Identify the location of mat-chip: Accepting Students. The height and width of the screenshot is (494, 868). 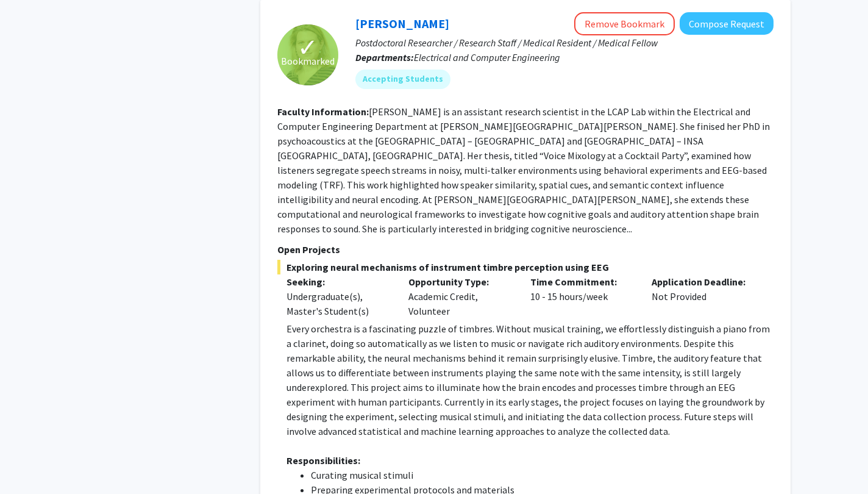
(403, 79).